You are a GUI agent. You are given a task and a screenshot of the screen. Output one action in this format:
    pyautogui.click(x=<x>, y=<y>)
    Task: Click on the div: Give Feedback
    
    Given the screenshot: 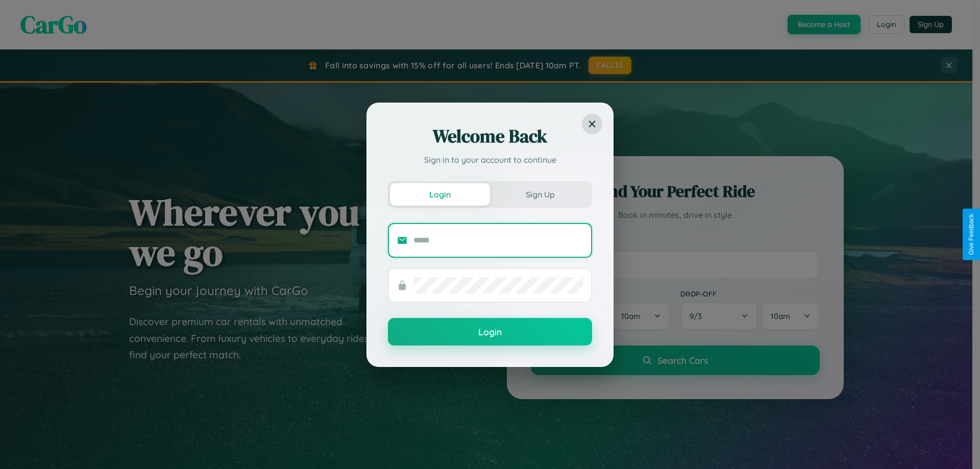 What is the action you would take?
    pyautogui.click(x=971, y=234)
    